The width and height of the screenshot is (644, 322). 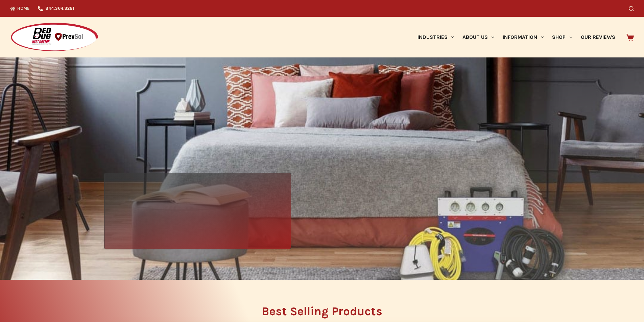 What do you see at coordinates (517, 37) in the screenshot?
I see `nav: Primary` at bounding box center [517, 37].